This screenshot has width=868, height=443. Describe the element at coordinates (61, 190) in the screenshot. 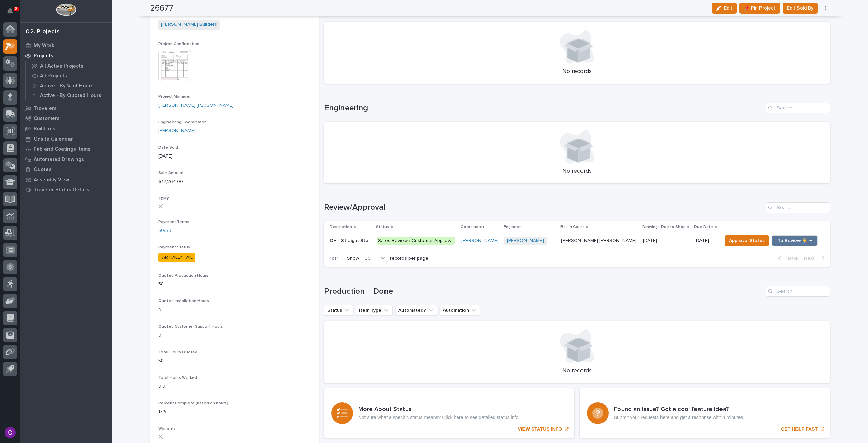

I see `p: Traveler Status Details` at that location.